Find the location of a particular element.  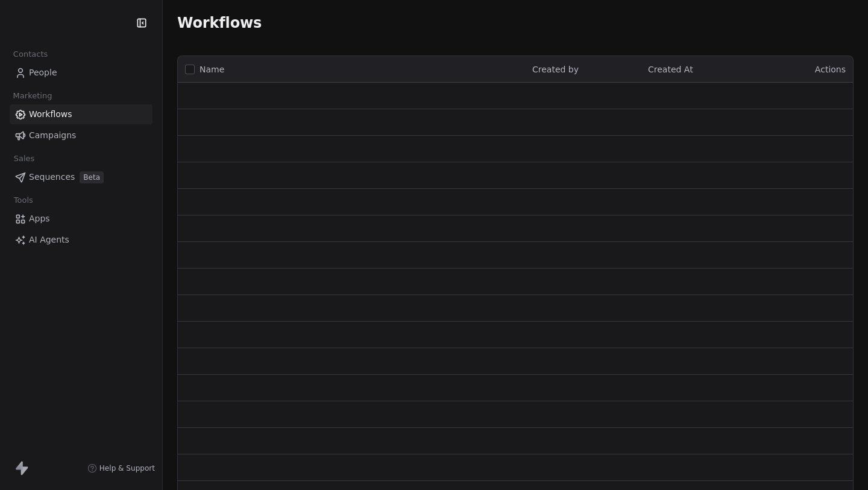

span: Sequences is located at coordinates (52, 176).